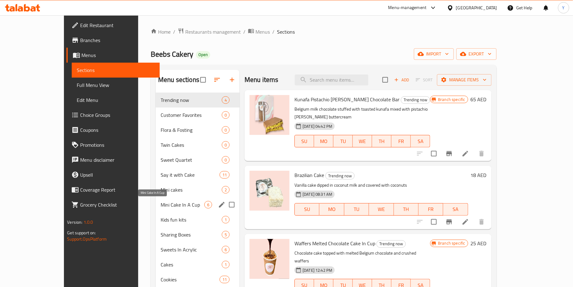 Image resolution: width=573 pixels, height=287 pixels. What do you see at coordinates (225, 235) in the screenshot?
I see `span: 5` at bounding box center [225, 235].